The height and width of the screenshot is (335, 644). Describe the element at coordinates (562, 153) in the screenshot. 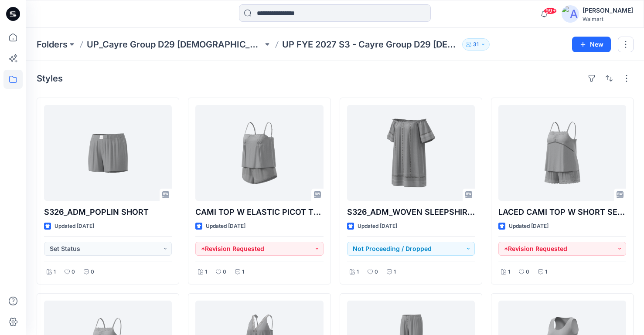

I see `a: LACED CAMI TOP W SHORT SET_OPT A` at that location.